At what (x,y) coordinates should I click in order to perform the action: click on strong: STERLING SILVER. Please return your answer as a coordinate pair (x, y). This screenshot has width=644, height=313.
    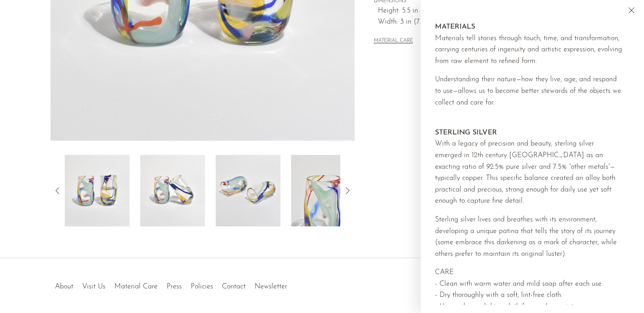
    Looking at the image, I should click on (466, 133).